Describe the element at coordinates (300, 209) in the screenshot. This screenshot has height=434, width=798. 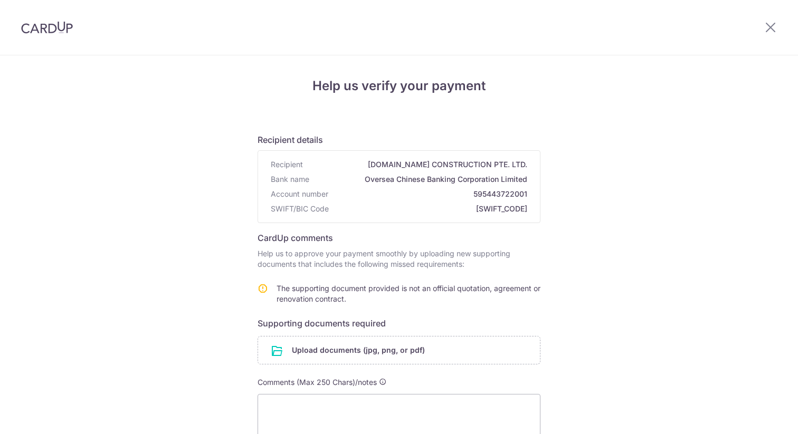
I see `span: SWIFT/BIC Code` at that location.